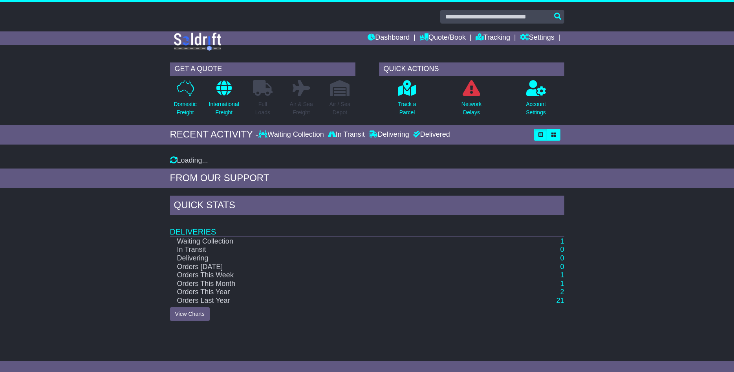 The width and height of the screenshot is (734, 372). Describe the element at coordinates (389, 135) in the screenshot. I see `div: Delivering` at that location.